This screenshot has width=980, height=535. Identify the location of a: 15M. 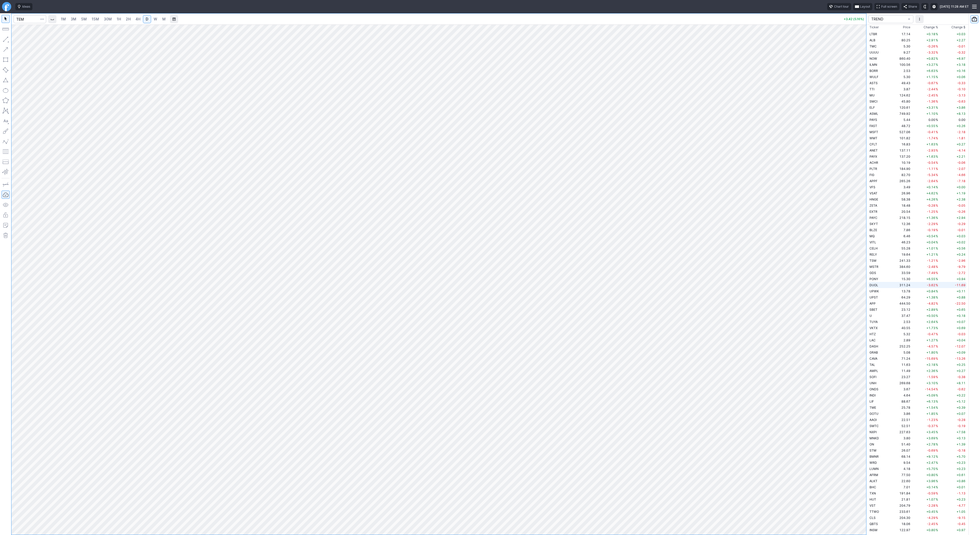
(95, 19).